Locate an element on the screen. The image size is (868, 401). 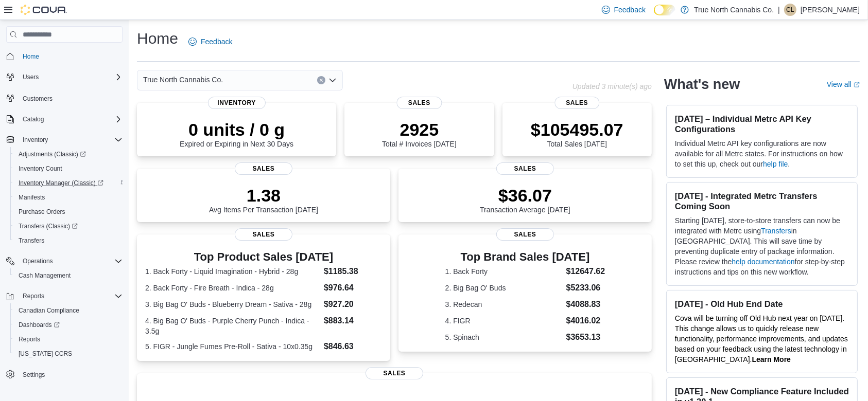
span: Inventory is located at coordinates (35, 140).